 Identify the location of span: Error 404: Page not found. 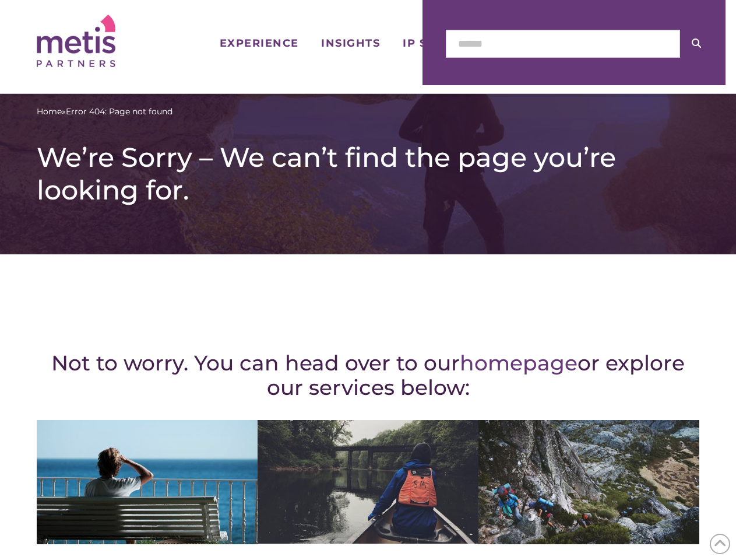
(119, 112).